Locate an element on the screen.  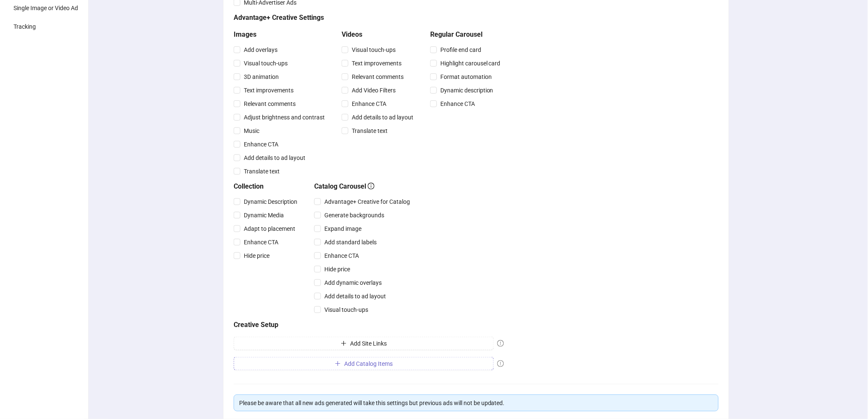
h5: Advantage+ Creative Settings is located at coordinates (368, 17).